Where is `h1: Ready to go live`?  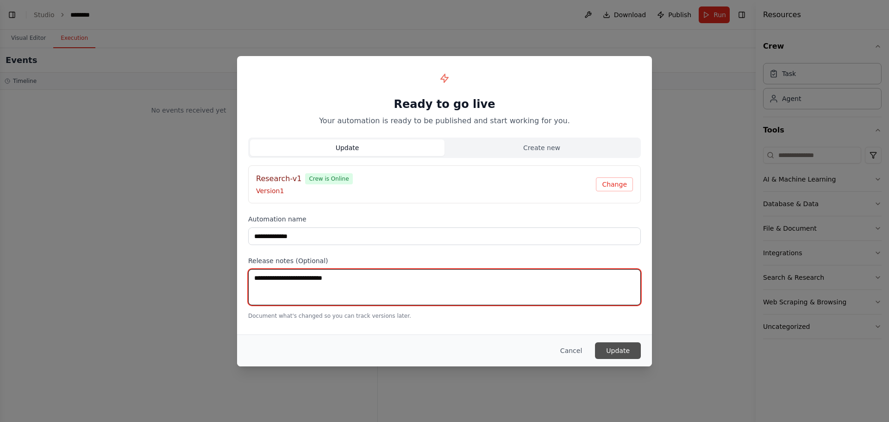
h1: Ready to go live is located at coordinates (445, 104).